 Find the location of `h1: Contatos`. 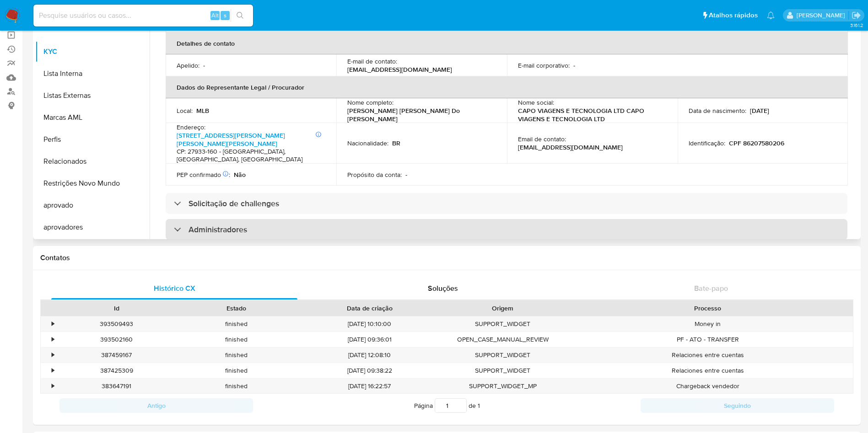

h1: Contatos is located at coordinates (446, 258).